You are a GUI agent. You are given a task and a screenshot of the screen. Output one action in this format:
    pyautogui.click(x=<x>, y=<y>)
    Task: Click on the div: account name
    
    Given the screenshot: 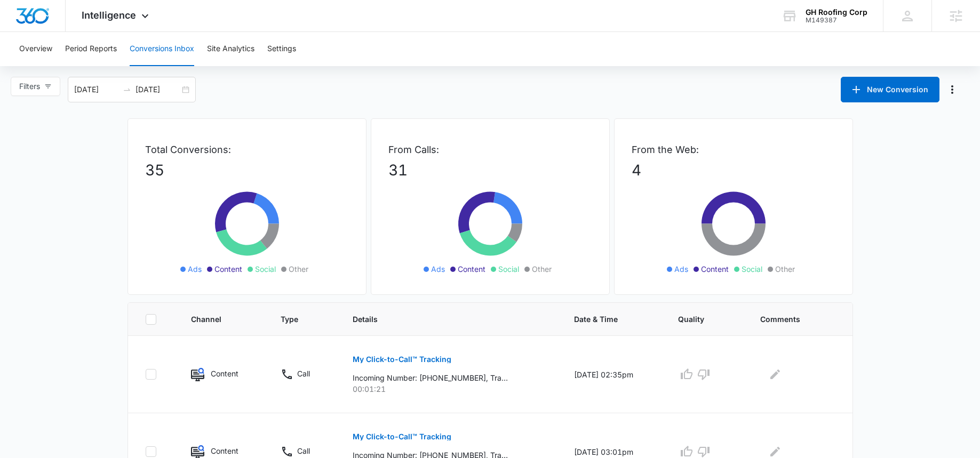 What is the action you would take?
    pyautogui.click(x=837, y=12)
    